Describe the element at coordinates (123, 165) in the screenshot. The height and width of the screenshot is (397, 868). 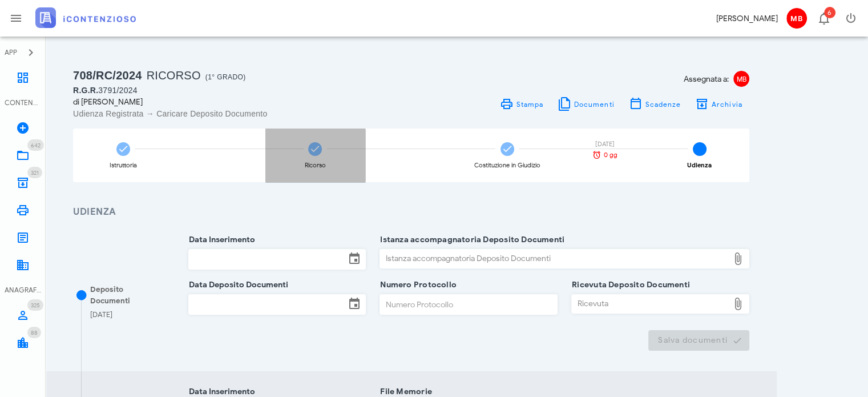
I see `div: Istruttoria` at that location.